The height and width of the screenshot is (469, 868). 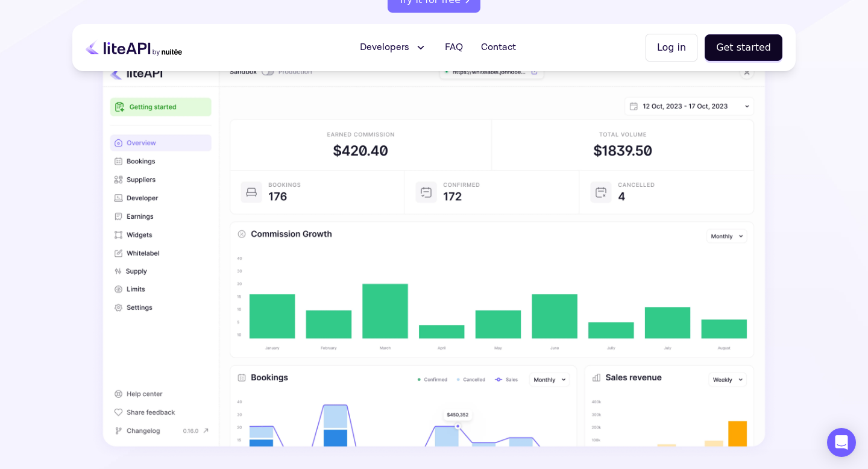 I want to click on a: FAQ, so click(x=454, y=47).